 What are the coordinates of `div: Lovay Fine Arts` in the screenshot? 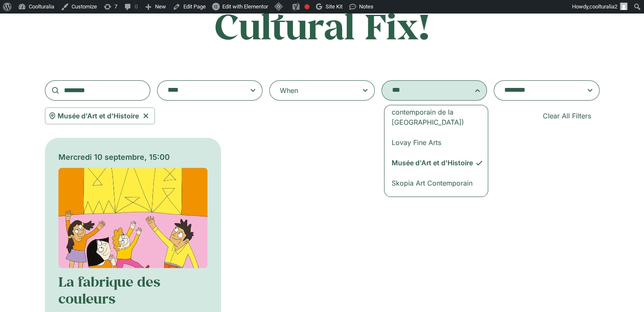 It's located at (433, 142).